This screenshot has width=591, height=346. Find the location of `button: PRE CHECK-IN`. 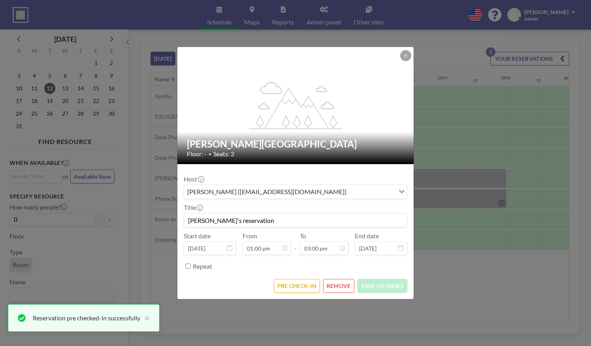

button: PRE CHECK-IN is located at coordinates (297, 286).